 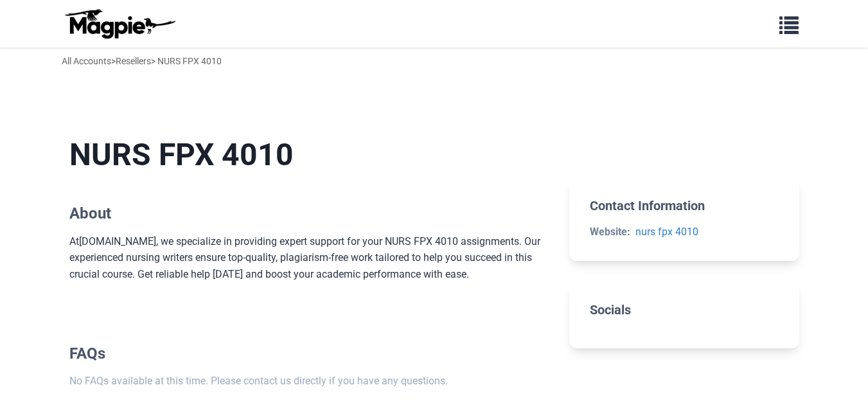 What do you see at coordinates (133, 61) in the screenshot?
I see `a: Resellers` at bounding box center [133, 61].